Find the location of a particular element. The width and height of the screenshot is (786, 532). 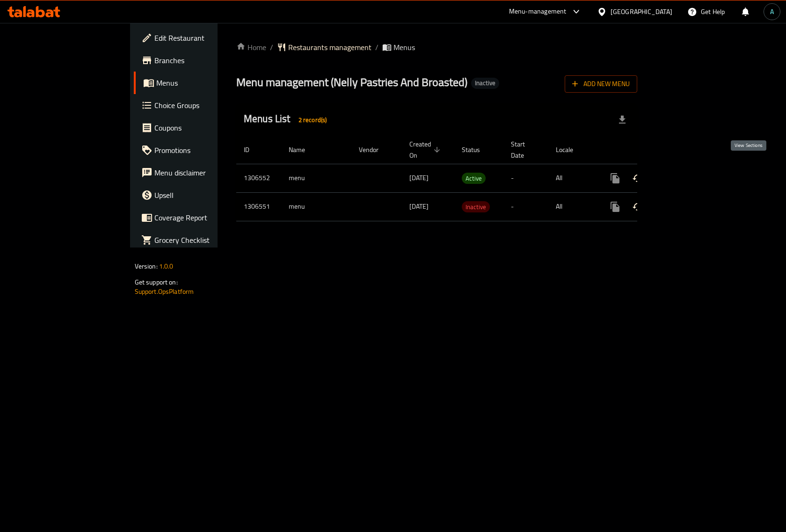

span: ID is located at coordinates (253, 149).